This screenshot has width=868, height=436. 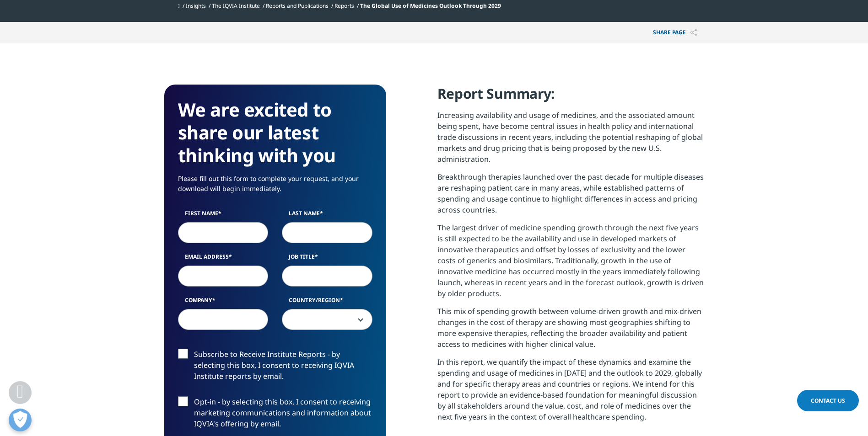 I want to click on p: Breakthrough therapies launched over the past decade for multiple diseases are reshaping patient ..., so click(x=571, y=196).